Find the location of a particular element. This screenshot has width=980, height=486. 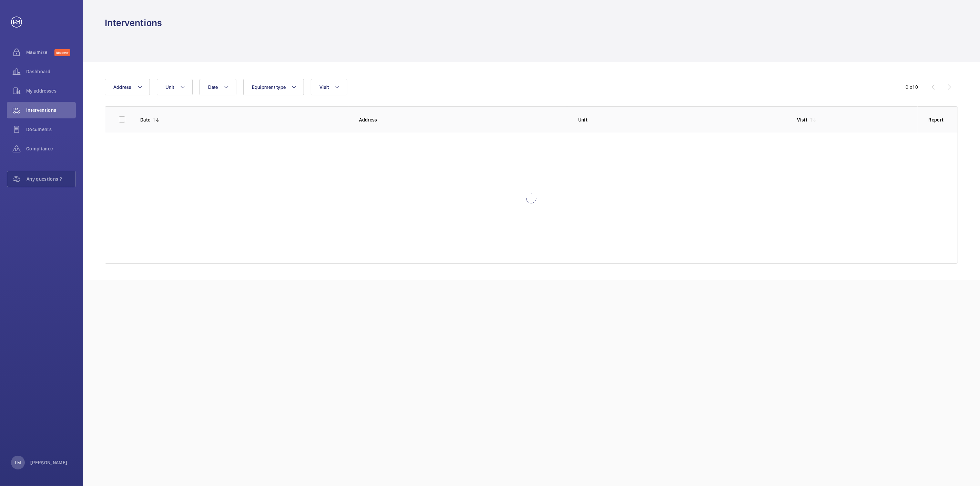

p: LM is located at coordinates (18, 463).